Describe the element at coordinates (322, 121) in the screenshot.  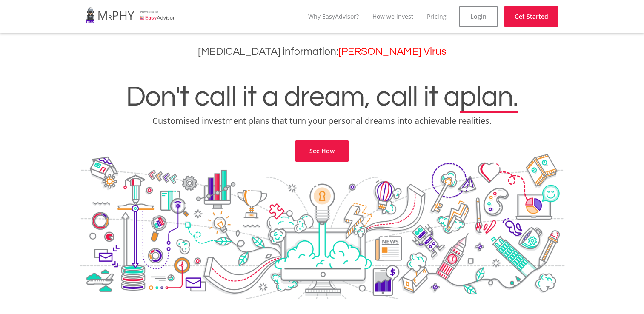
I see `p: Customised investment plans that turn your personal dreams into achievable realities.` at that location.